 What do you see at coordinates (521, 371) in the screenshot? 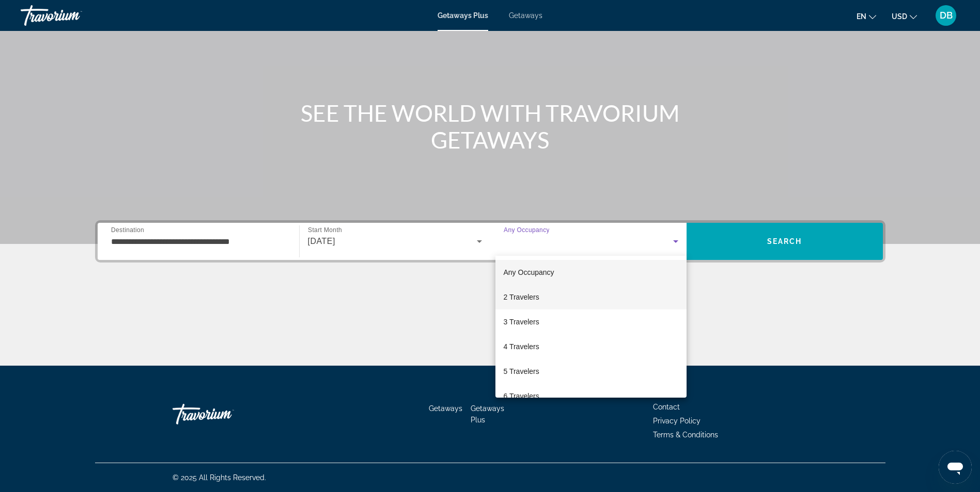
I see `span: 5 Travelers` at bounding box center [521, 371].